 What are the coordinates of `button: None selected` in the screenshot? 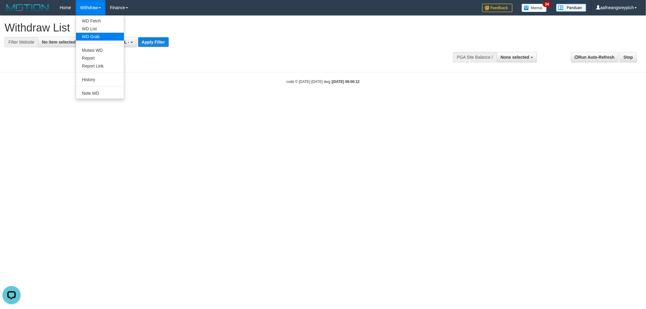 It's located at (517, 57).